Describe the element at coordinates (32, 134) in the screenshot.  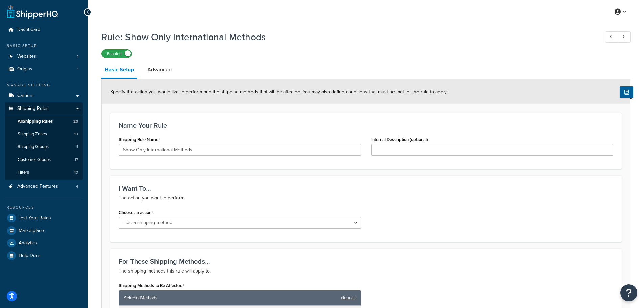
I see `span: Shipping Zones` at that location.